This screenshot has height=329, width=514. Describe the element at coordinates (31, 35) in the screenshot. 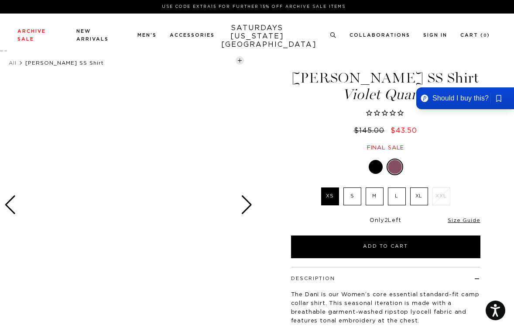

I see `a: Archive Sale` at that location.